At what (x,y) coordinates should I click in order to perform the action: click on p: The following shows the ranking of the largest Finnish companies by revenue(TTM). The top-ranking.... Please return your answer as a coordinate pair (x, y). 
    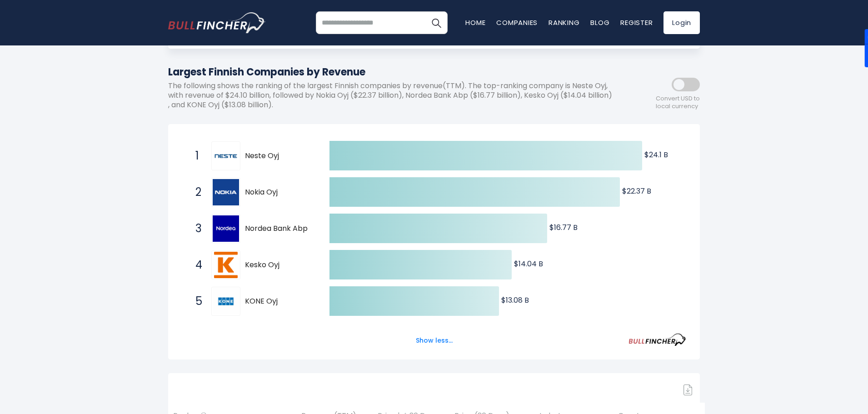
    Looking at the image, I should click on (393, 96).